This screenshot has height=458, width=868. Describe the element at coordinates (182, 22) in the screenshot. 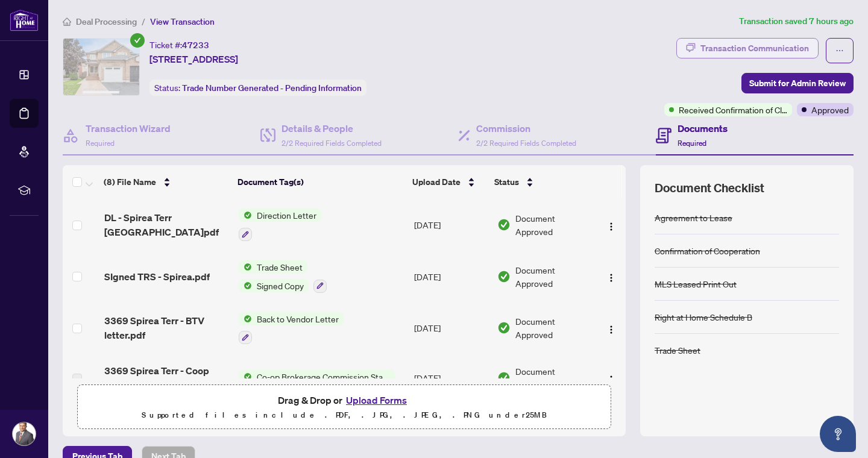

I see `span: View Transaction` at that location.